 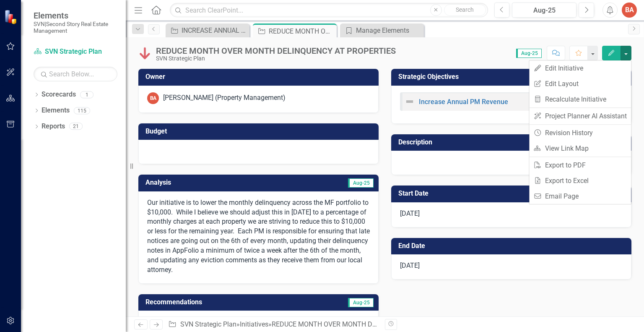 What do you see at coordinates (463, 102) in the screenshot?
I see `a: Increase Annual PM Revenue` at bounding box center [463, 102].